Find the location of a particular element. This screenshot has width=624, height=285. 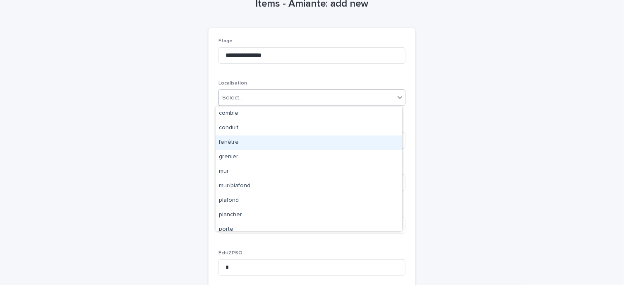

div: porte is located at coordinates (309, 229).